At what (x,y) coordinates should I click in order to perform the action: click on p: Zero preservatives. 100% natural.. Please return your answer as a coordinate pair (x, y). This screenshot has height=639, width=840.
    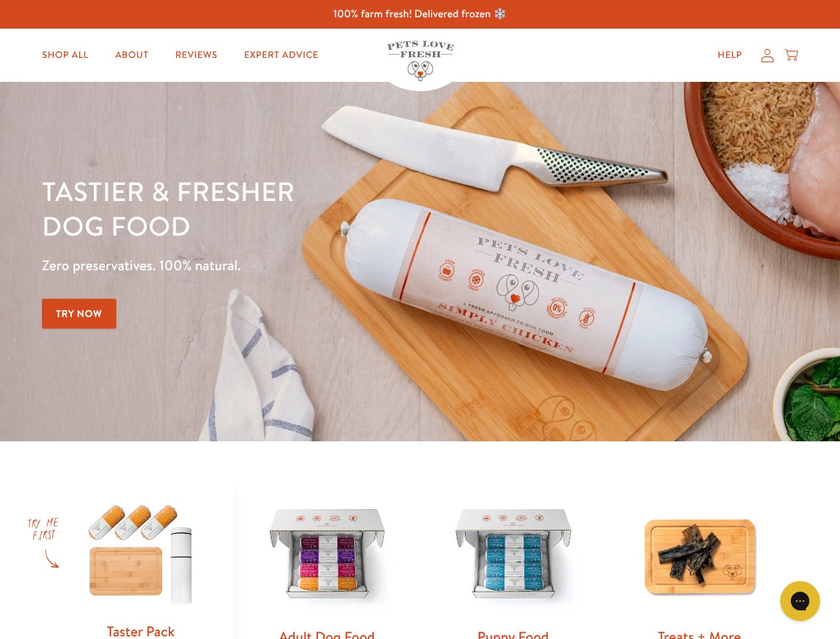
    Looking at the image, I should click on (294, 266).